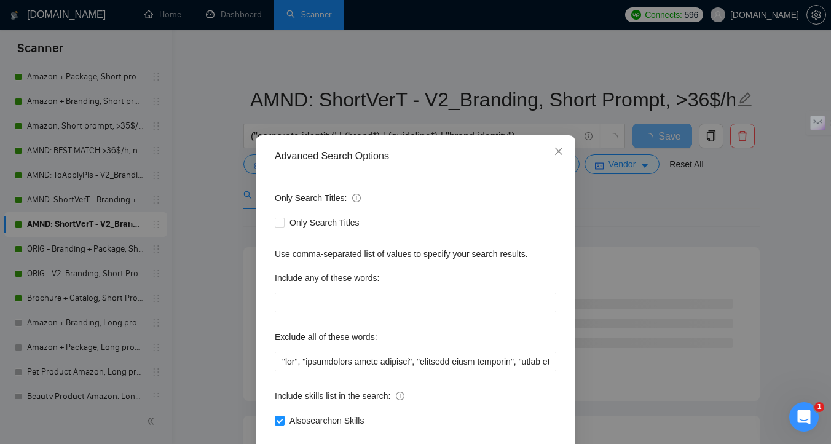 The width and height of the screenshot is (831, 444). What do you see at coordinates (559, 151) in the screenshot?
I see `span: close` at bounding box center [559, 151].